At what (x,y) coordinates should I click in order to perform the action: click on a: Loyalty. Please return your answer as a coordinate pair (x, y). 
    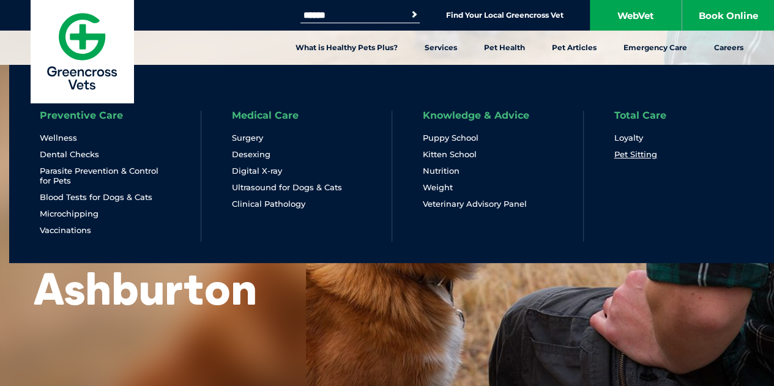
    Looking at the image, I should click on (629, 138).